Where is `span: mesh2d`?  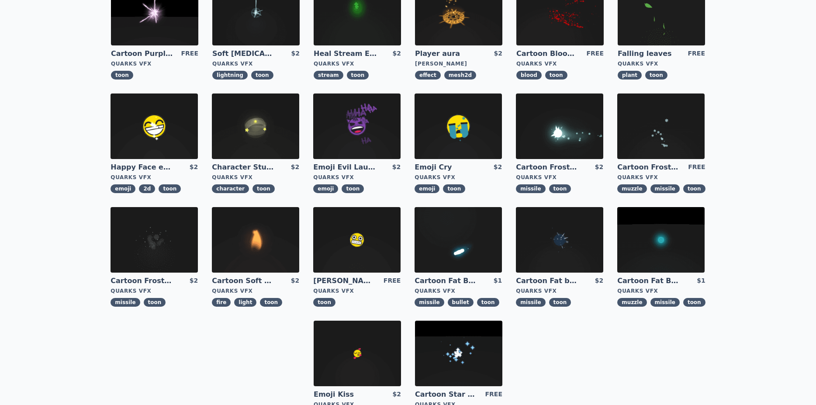
span: mesh2d is located at coordinates (460, 75).